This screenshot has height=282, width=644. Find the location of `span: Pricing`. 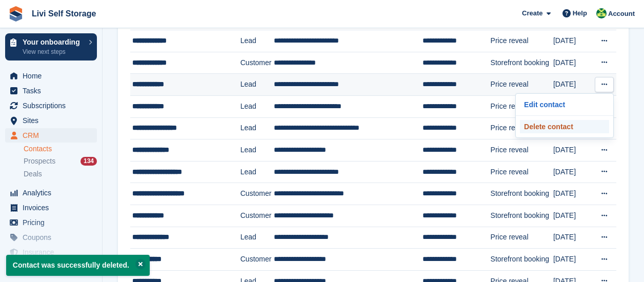

span: Pricing is located at coordinates (53, 223).